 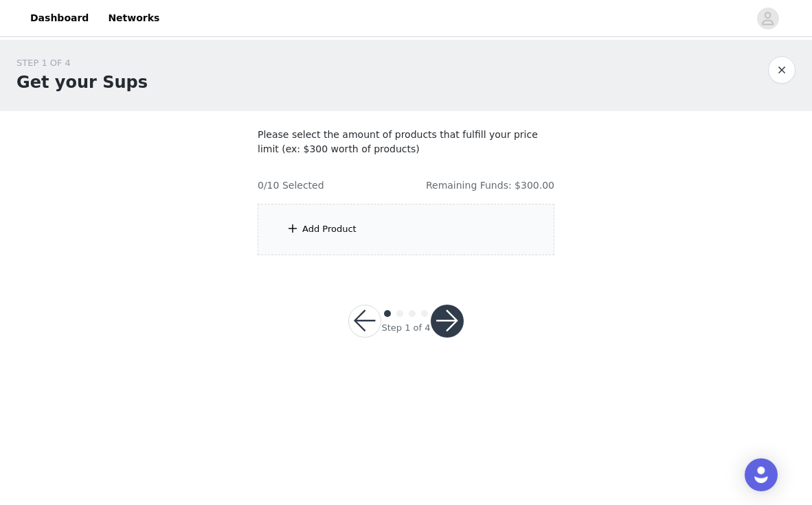 I want to click on div: Add Product, so click(x=329, y=230).